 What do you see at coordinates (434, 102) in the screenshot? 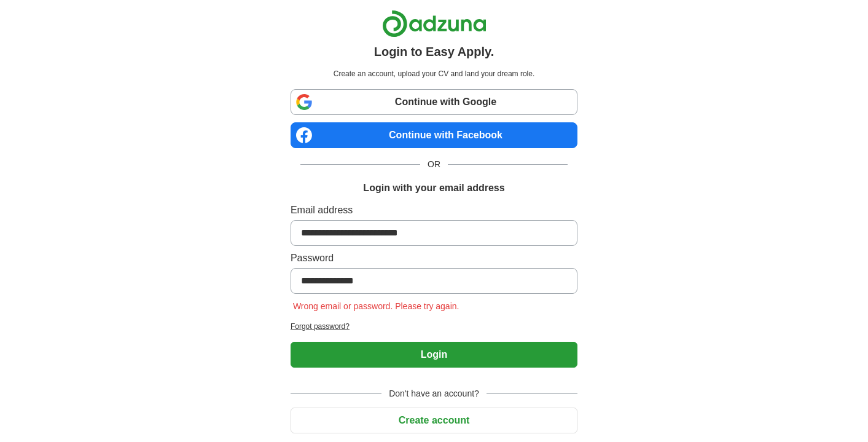
I see `a: Continue with Google` at bounding box center [434, 102].